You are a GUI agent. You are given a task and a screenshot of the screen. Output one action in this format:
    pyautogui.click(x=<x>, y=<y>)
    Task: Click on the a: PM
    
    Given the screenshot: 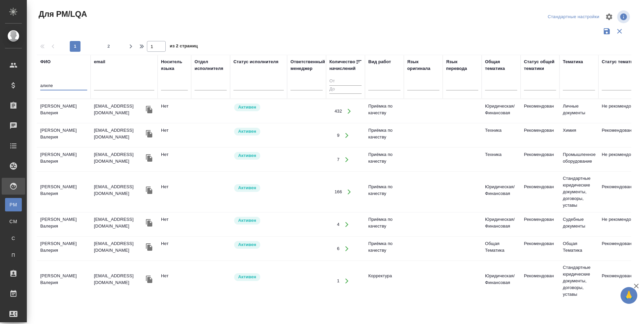 What is the action you would take?
    pyautogui.click(x=14, y=204)
    